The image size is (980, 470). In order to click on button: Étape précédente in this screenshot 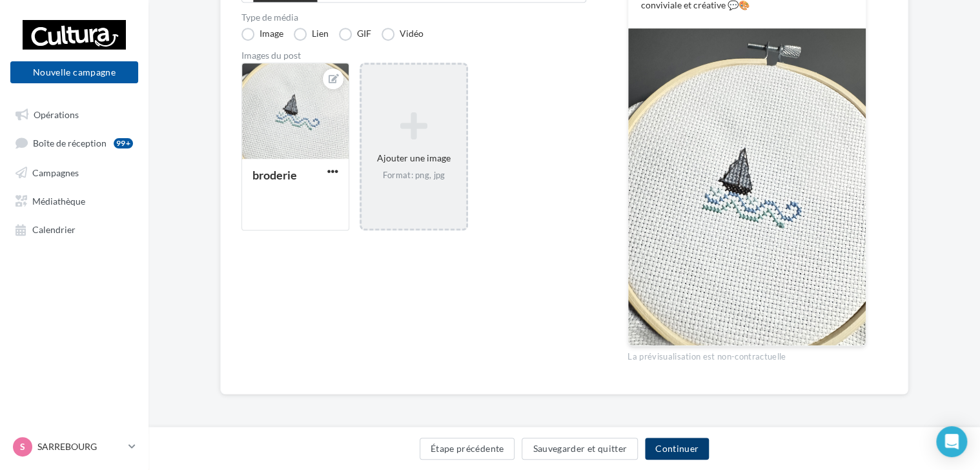, I will do `click(467, 449)`.